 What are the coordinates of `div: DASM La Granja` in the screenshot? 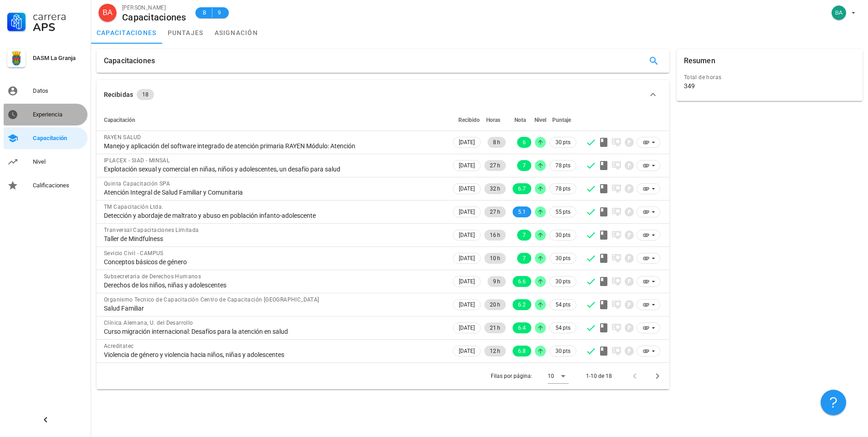 It's located at (58, 58).